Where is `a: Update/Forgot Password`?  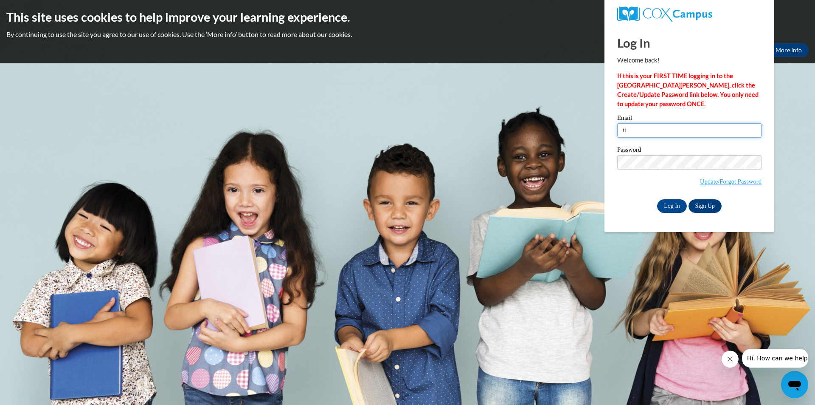 a: Update/Forgot Password is located at coordinates (731, 181).